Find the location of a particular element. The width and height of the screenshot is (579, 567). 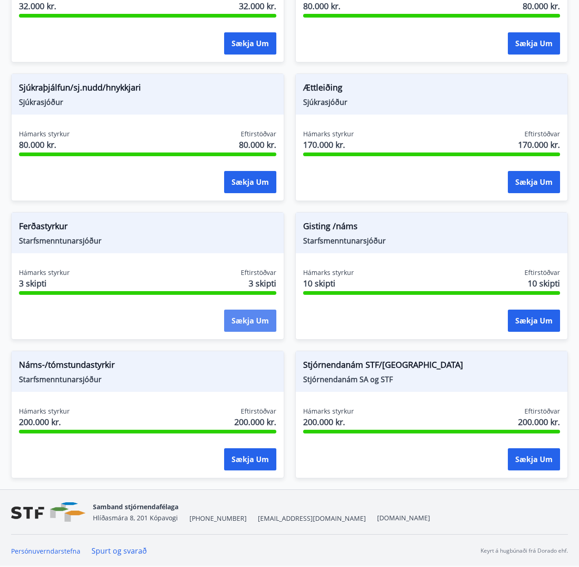

span: Stjórnendanám SA og STF is located at coordinates (432, 380).